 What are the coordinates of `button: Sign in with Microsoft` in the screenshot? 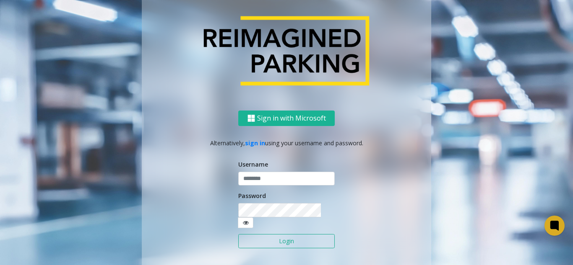 It's located at (286, 118).